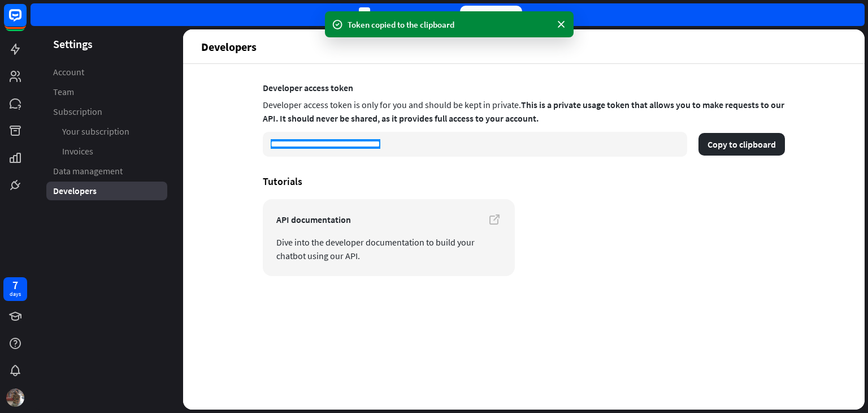 The image size is (868, 413). Describe the element at coordinates (389, 219) in the screenshot. I see `span: API documentation` at that location.